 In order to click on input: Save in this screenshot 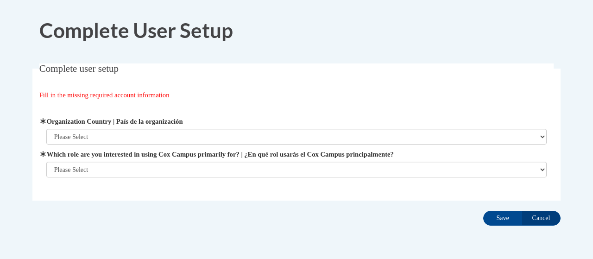, I will do `click(503, 218)`.